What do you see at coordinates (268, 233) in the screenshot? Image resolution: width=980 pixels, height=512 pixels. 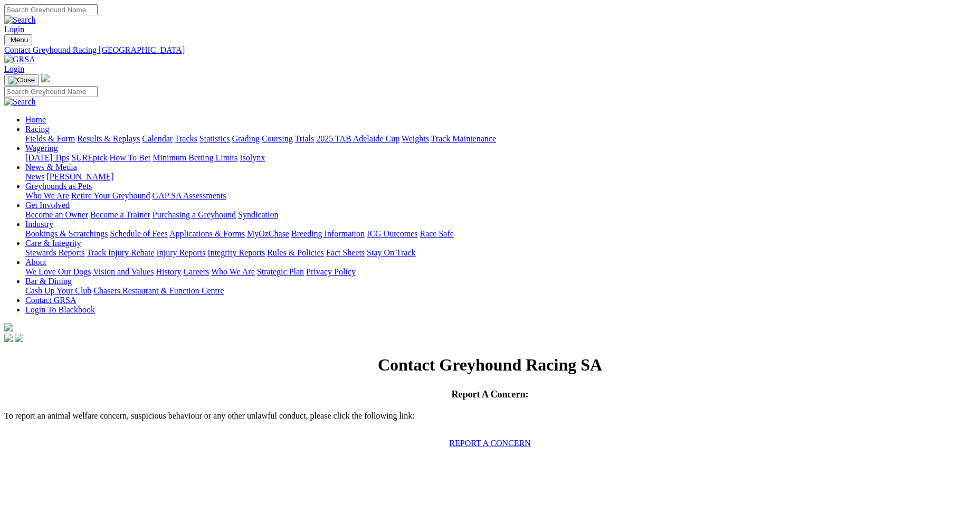 I see `a: MyOzChase` at bounding box center [268, 233].